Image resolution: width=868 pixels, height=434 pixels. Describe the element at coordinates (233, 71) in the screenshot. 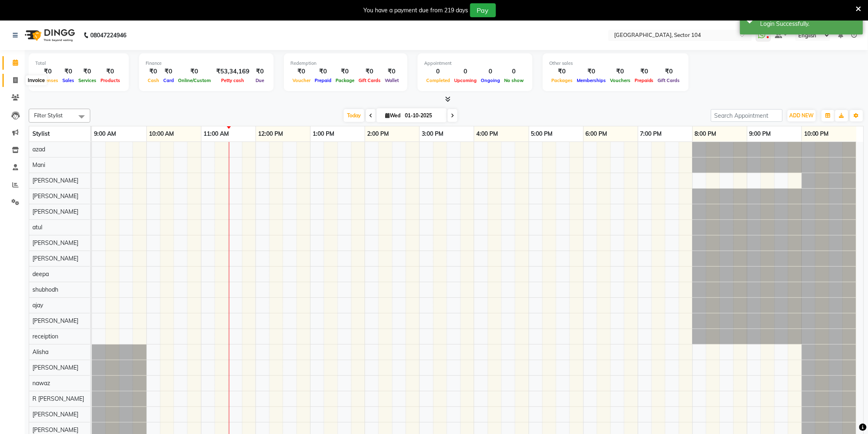

I see `div: ₹53,34,169` at that location.